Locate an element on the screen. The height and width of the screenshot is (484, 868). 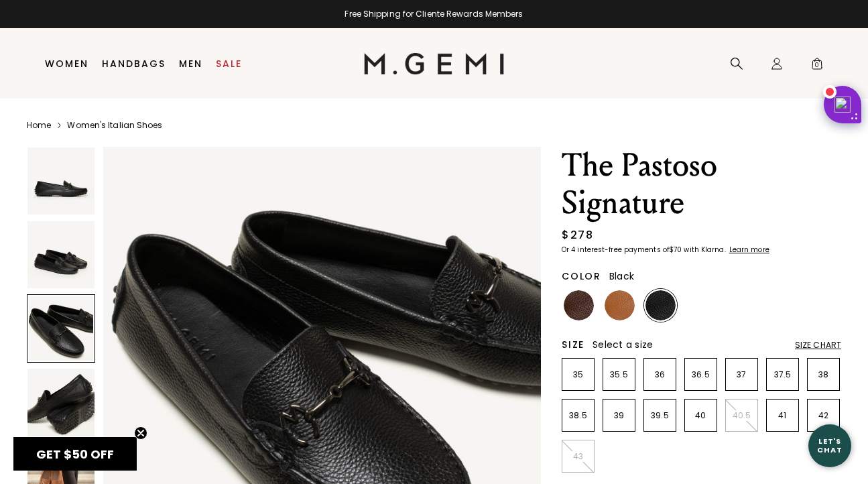
p: 40 is located at coordinates (701, 416).